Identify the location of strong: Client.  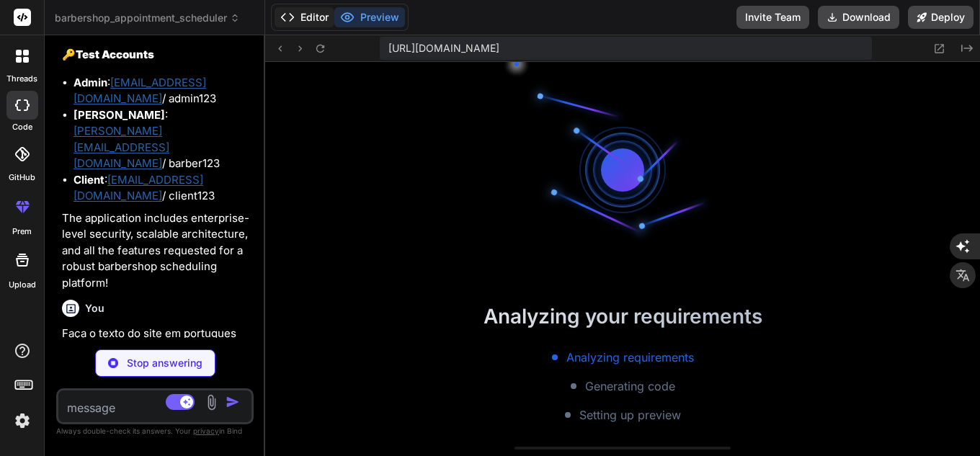
(89, 180).